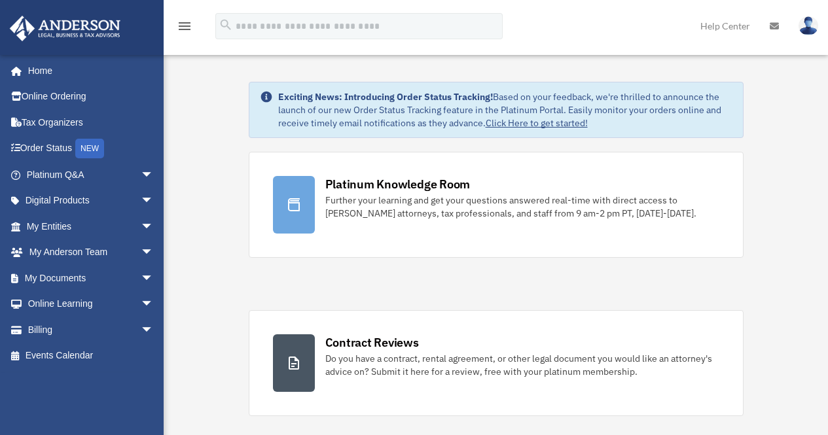  Describe the element at coordinates (185, 28) in the screenshot. I see `a: menu` at that location.